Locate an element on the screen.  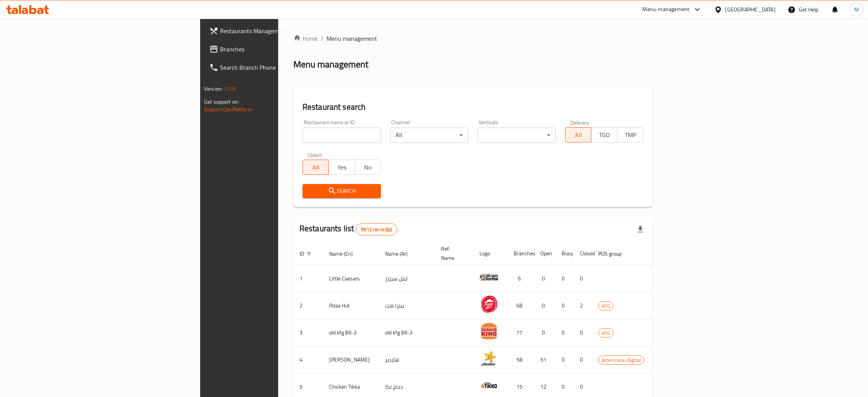
td: 58 is located at coordinates (521, 359).